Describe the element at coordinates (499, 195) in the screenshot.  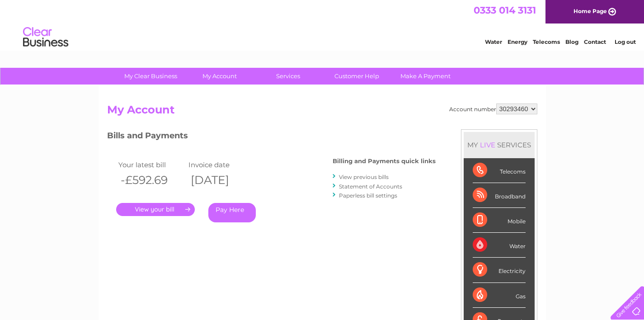
I see `div: Broadband` at that location.